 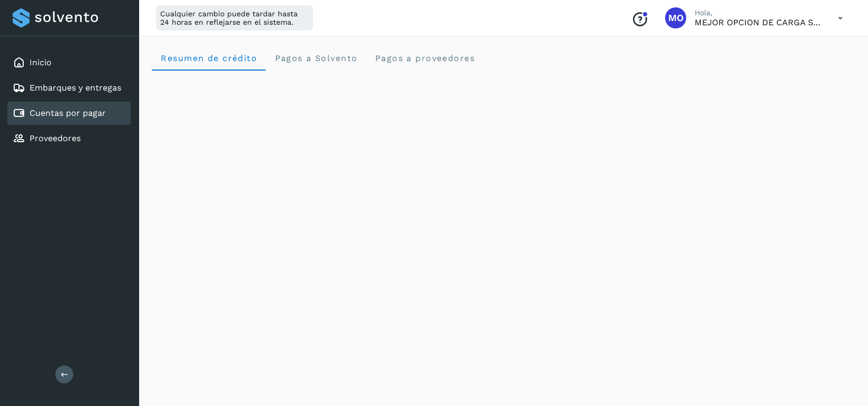 I want to click on span: Resumen de crédito, so click(x=209, y=58).